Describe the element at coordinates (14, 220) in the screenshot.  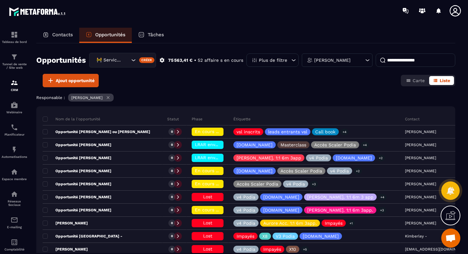
I see `img: email` at that location.